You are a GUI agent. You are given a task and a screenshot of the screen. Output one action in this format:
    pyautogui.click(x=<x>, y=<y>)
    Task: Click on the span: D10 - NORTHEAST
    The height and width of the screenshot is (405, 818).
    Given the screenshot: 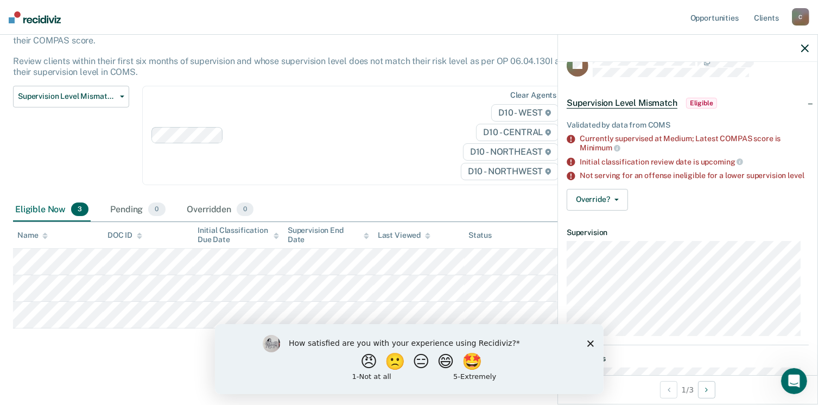 What is the action you would take?
    pyautogui.click(x=511, y=152)
    